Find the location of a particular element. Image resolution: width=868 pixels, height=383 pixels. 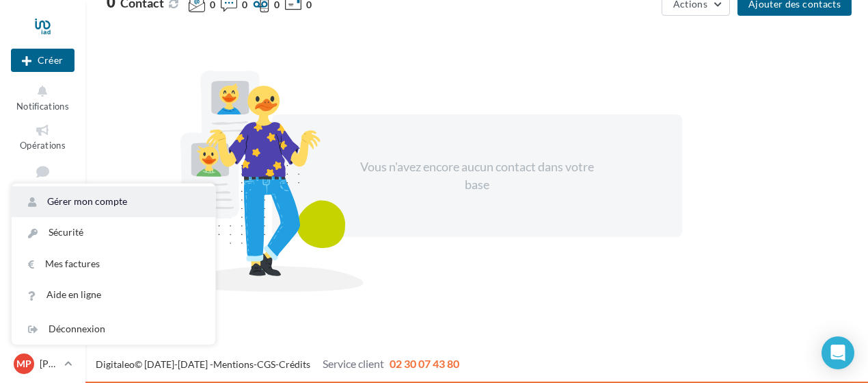

div: Open Intercom Messenger is located at coordinates (838, 353).